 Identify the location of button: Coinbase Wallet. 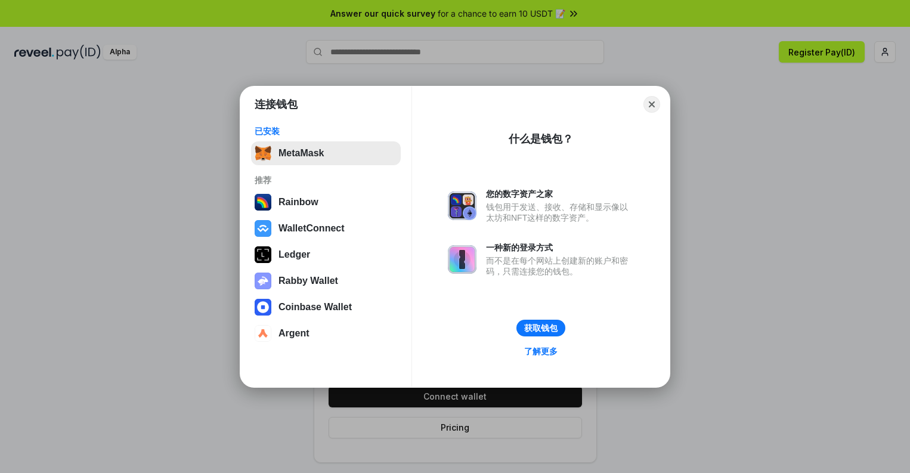
(326, 307).